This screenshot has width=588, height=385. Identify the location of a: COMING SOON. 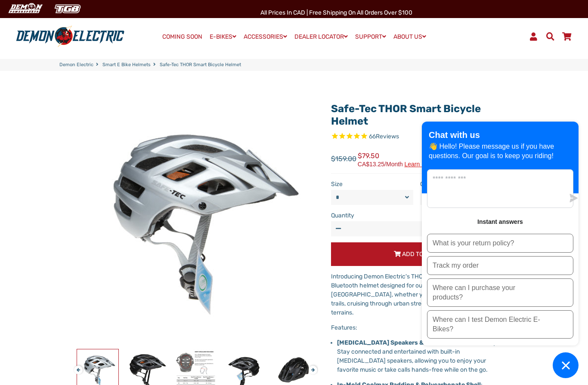
(182, 37).